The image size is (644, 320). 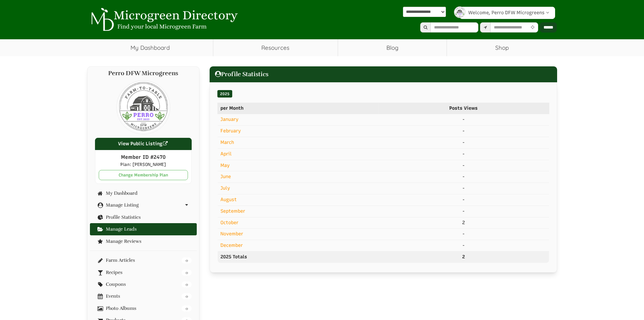 I want to click on a: Profile Statistics, so click(x=143, y=217).